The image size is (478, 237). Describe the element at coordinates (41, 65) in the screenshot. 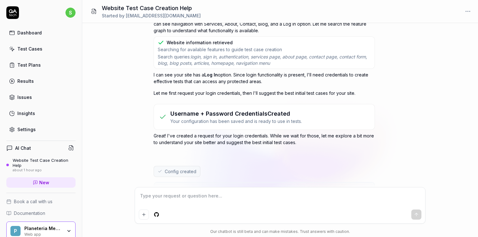

I see `a: Test Plans` at that location.